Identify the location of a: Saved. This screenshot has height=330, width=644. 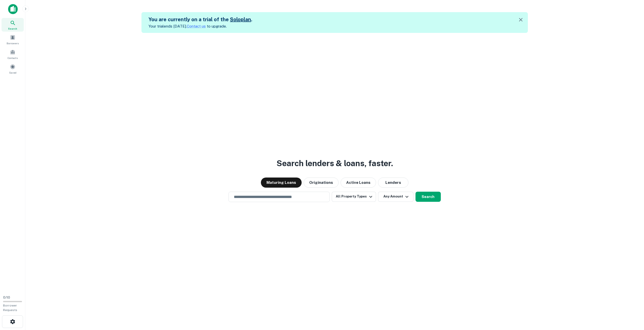
(13, 69).